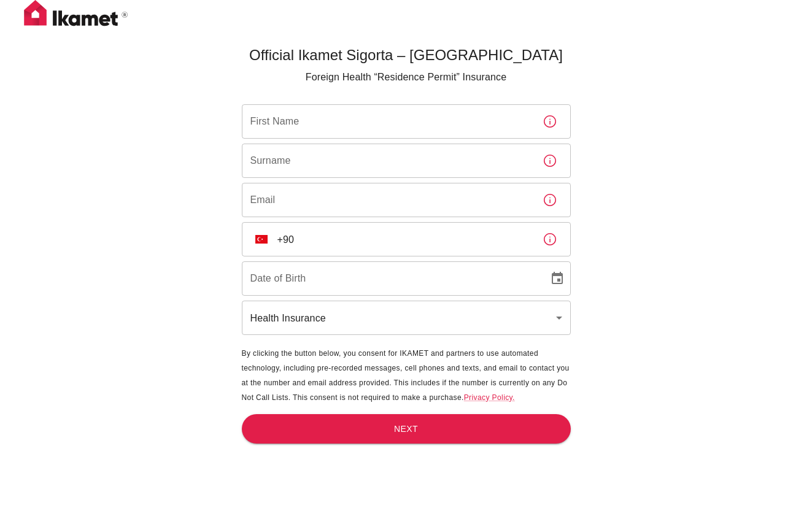  I want to click on button: Choose date, so click(557, 278).